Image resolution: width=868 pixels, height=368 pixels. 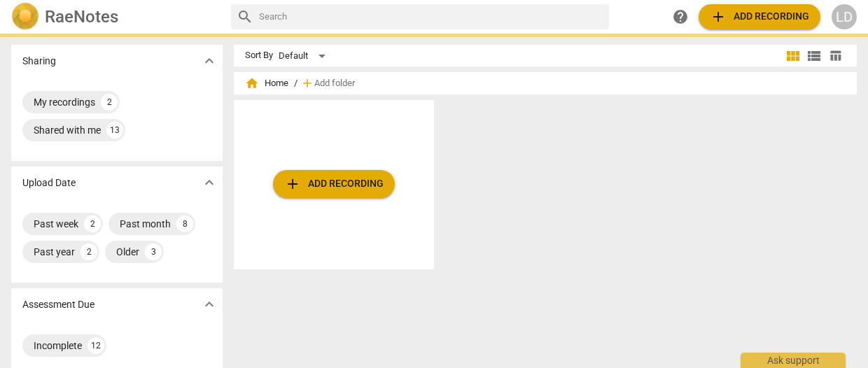 I want to click on img: Logo, so click(x=25, y=17).